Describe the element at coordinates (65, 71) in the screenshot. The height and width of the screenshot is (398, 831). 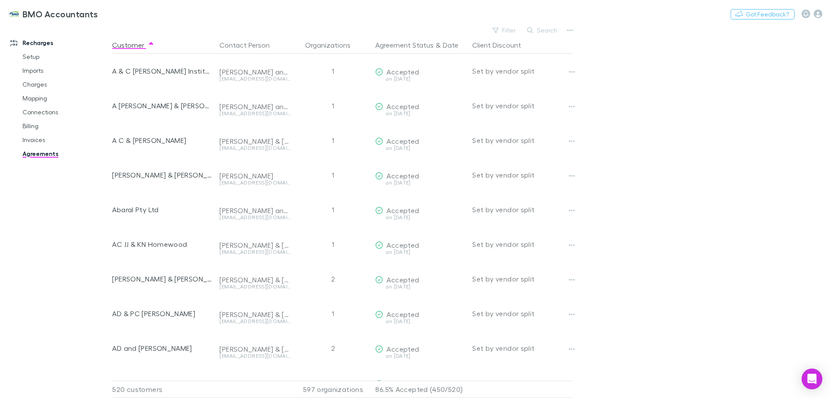
I see `a: Imports` at that location.